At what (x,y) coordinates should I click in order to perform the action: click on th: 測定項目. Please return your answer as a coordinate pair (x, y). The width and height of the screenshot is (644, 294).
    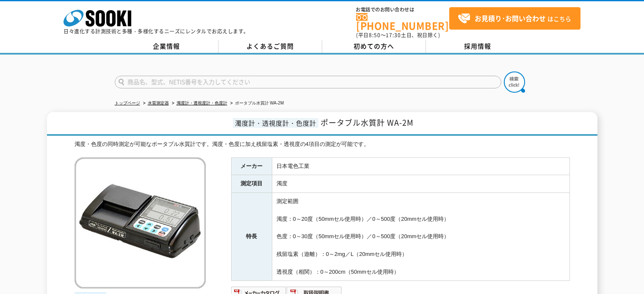
    Looking at the image, I should click on (252, 184).